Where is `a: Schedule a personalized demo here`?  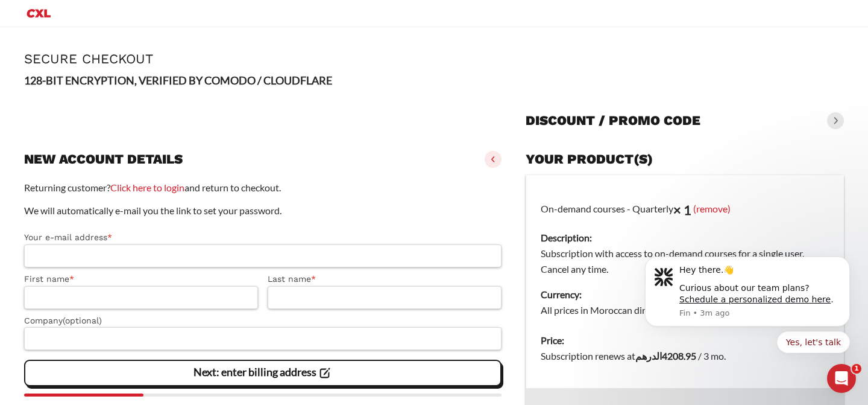
a: Schedule a personalized demo here is located at coordinates (128, 82).